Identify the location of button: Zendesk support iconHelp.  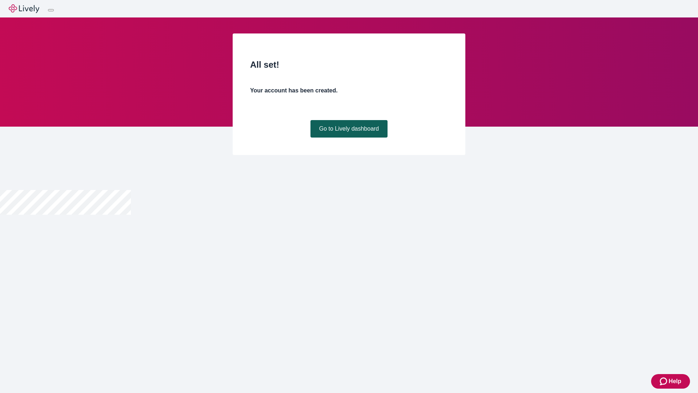
(670, 381).